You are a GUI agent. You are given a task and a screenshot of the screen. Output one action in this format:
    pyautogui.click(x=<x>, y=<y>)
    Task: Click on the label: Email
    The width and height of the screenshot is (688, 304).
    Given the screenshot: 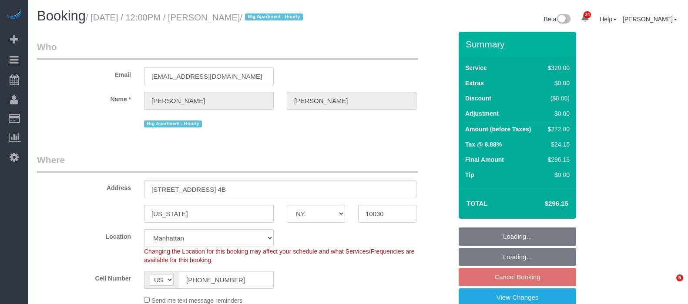 What is the action you would take?
    pyautogui.click(x=84, y=73)
    